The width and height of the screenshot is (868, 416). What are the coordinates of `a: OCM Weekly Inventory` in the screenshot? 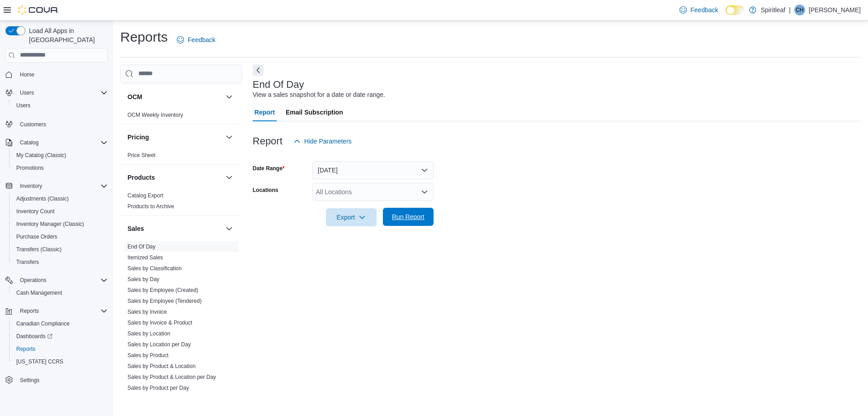 It's located at (155, 115).